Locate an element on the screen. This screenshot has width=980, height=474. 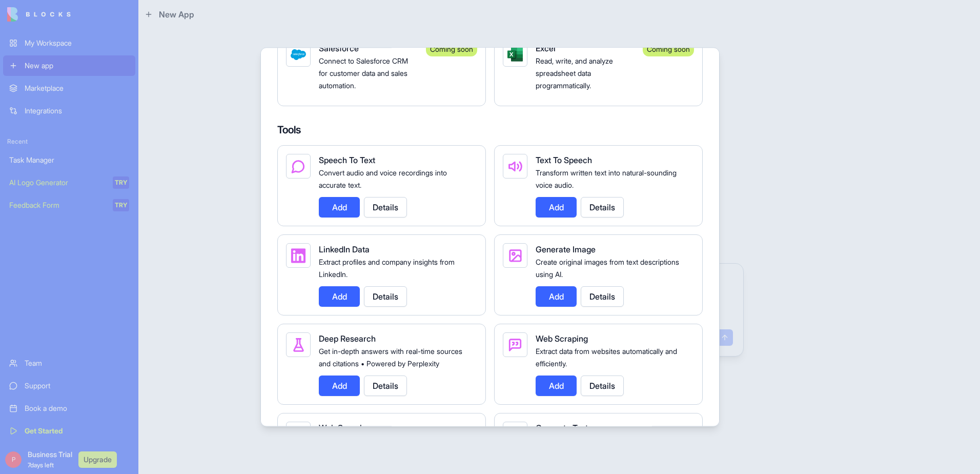
span: Convert audio and voice recordings into accurate text. is located at coordinates (383, 179).